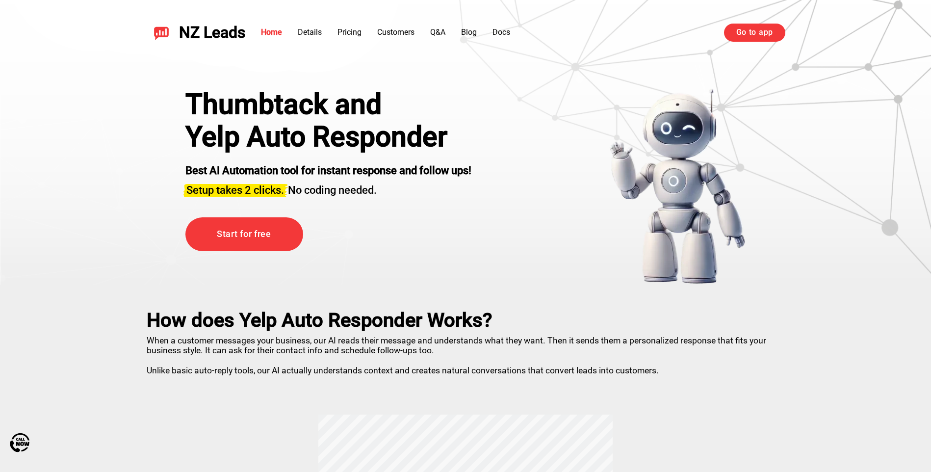 The image size is (931, 472). Describe the element at coordinates (310, 32) in the screenshot. I see `a: Details` at that location.